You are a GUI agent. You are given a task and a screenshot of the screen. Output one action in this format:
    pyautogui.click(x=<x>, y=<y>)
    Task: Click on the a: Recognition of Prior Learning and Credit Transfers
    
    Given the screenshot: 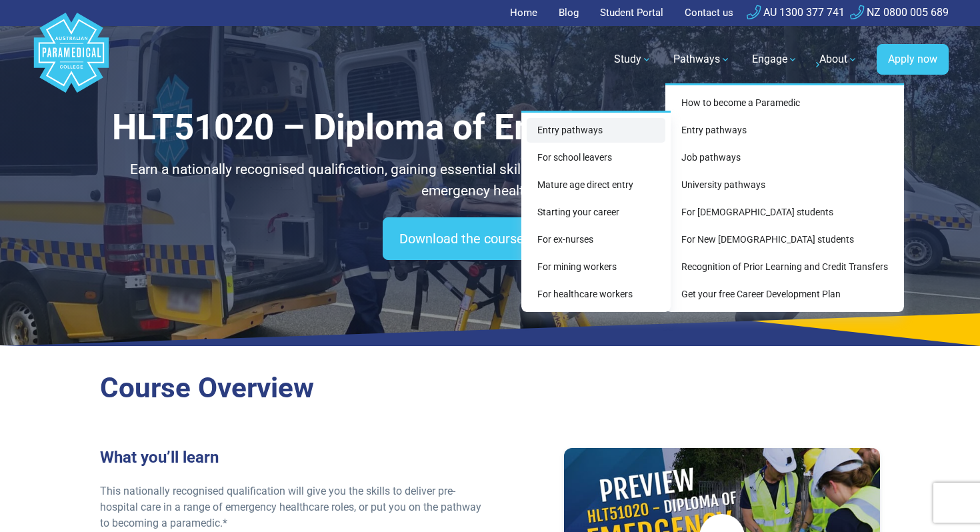 What is the action you would take?
    pyautogui.click(x=785, y=267)
    